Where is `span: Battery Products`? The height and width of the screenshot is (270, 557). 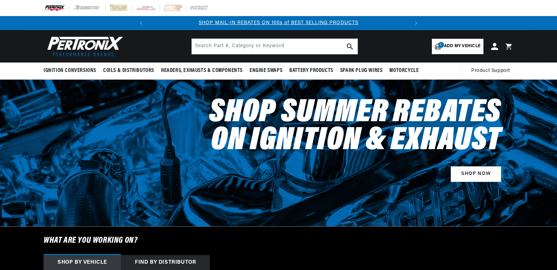 span: Battery Products is located at coordinates (311, 70).